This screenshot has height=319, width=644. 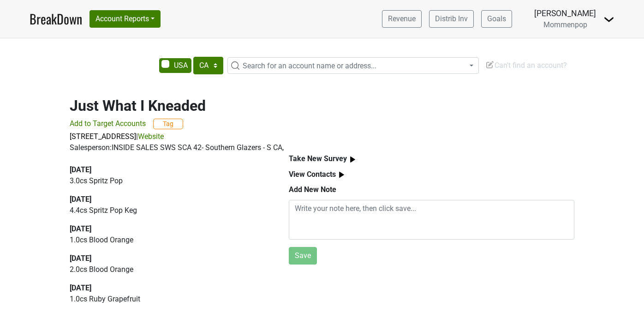 What do you see at coordinates (451, 19) in the screenshot?
I see `a: Distrib Inv` at bounding box center [451, 19].